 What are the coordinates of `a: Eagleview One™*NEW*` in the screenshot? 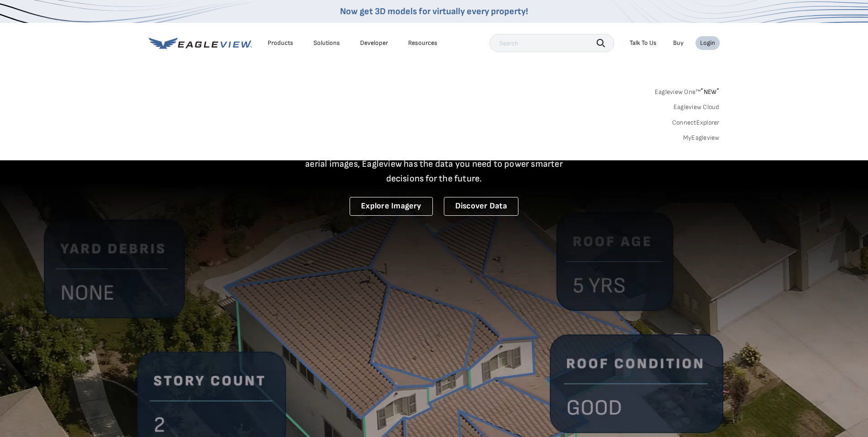 It's located at (688, 90).